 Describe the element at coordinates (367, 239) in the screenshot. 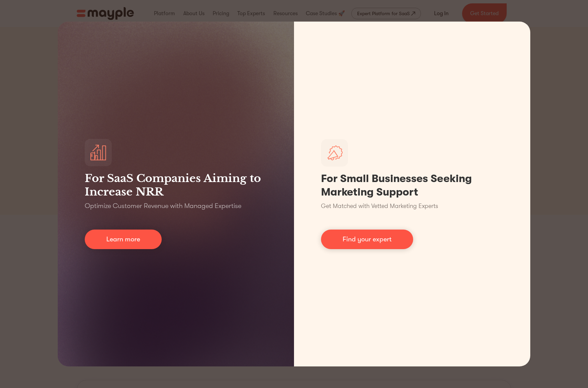

I see `a: Find your expert` at that location.